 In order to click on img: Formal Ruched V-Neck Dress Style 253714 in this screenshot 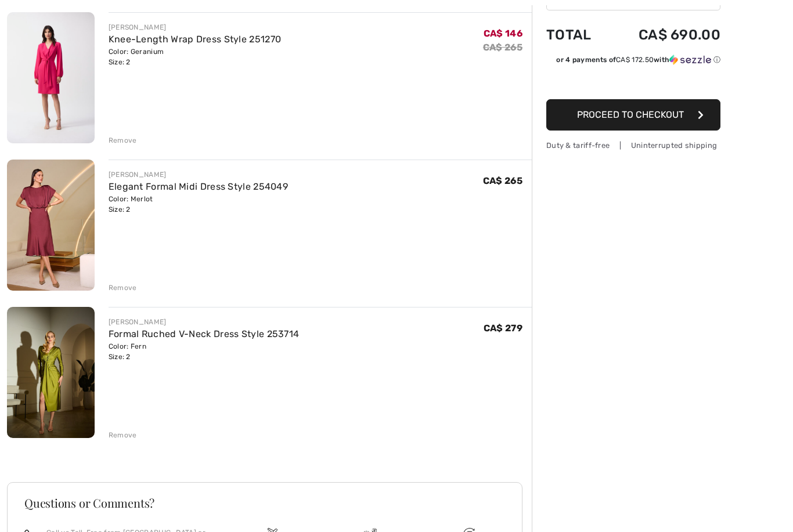, I will do `click(50, 373)`.